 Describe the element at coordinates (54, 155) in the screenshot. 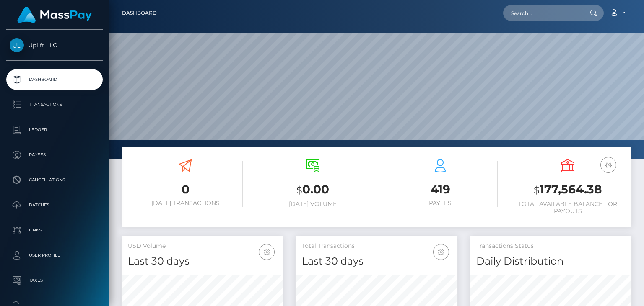

I see `p: Payees` at that location.